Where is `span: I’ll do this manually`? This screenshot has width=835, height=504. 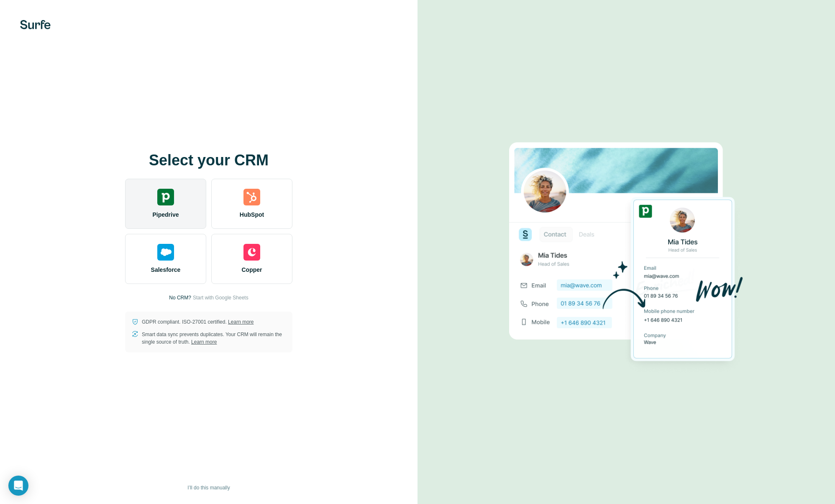 span: I’ll do this manually is located at coordinates (209, 488).